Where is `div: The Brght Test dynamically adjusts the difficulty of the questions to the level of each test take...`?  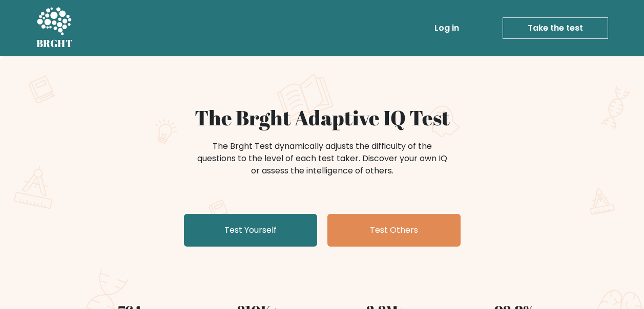 div: The Brght Test dynamically adjusts the difficulty of the questions to the level of each test take... is located at coordinates (322, 159).